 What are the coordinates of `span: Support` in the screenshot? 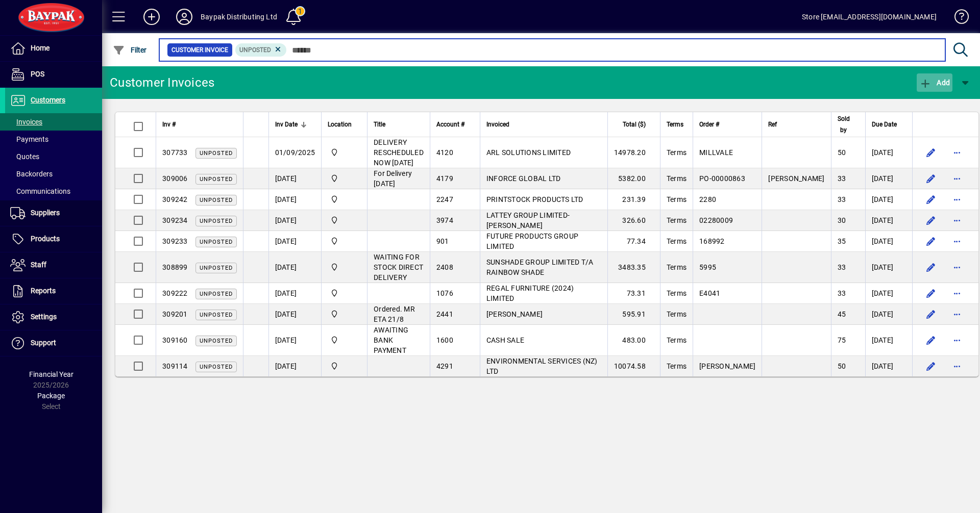 It's located at (43, 343).